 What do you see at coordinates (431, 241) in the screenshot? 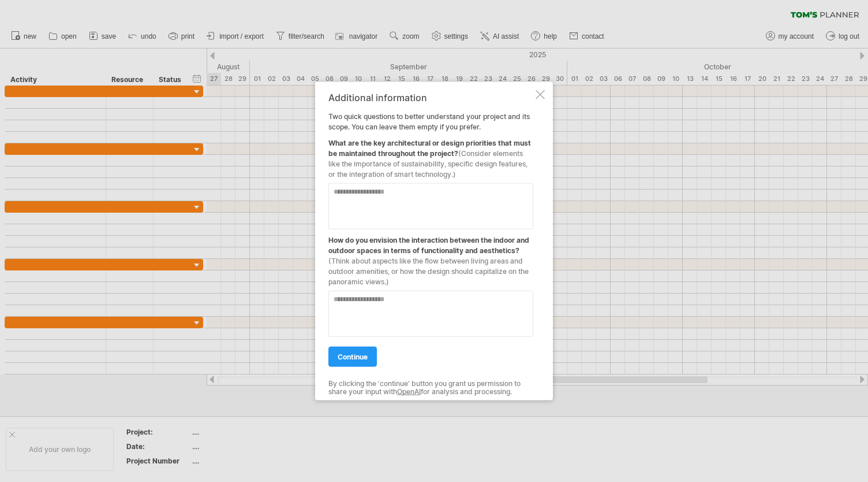
I see `div: Two quick questions to better understand your project and its scope. You can leave them empty if ...` at bounding box center [431, 241].